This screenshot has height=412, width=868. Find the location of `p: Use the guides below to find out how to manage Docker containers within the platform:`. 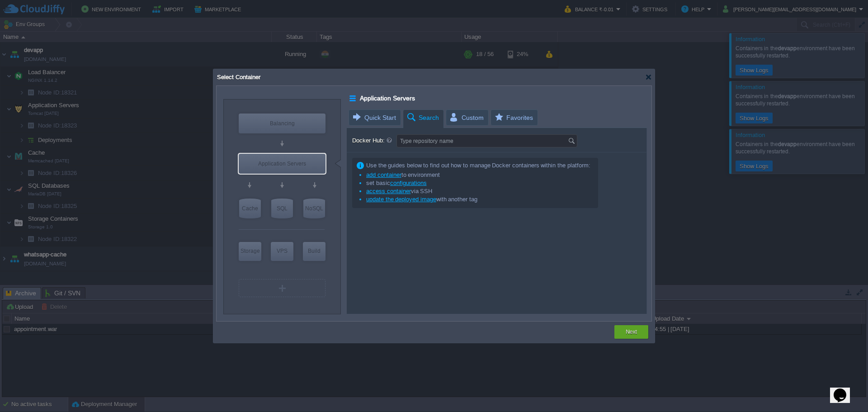

p: Use the guides below to find out how to manage Docker containers within the platform: is located at coordinates (473, 165).